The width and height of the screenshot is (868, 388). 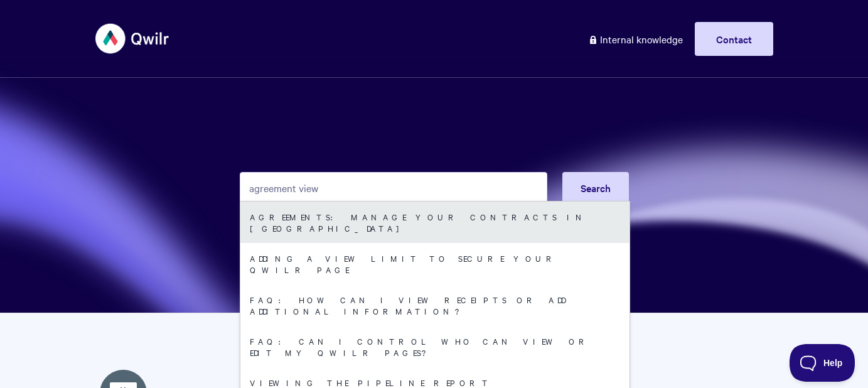 What do you see at coordinates (435, 264) in the screenshot?
I see `a: Adding a View Limit to Secure Your Qwilr Page` at bounding box center [435, 264].